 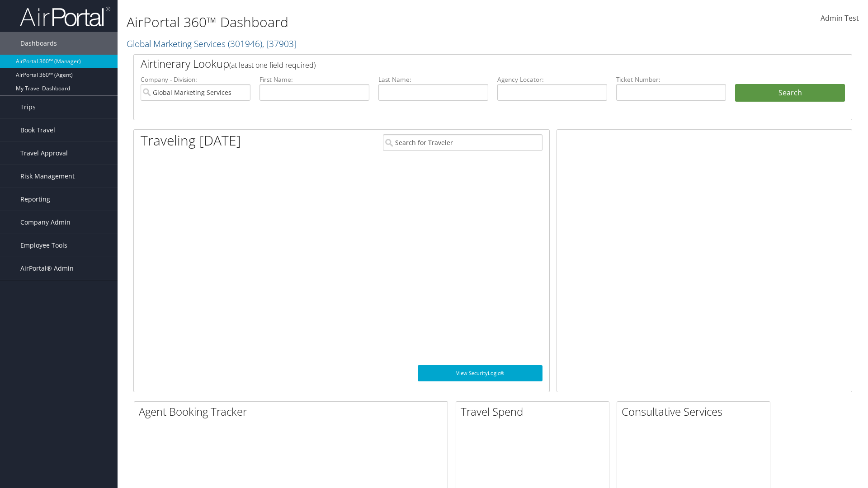 I want to click on span: Admin Test, so click(x=839, y=18).